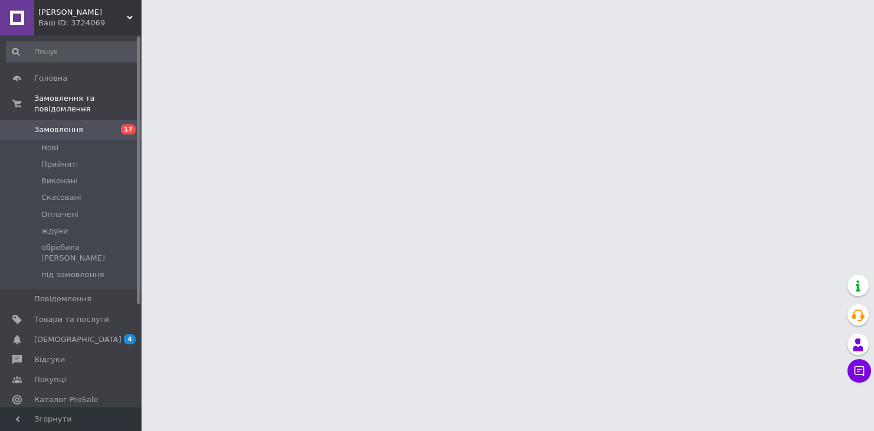 The image size is (874, 431). What do you see at coordinates (60, 215) in the screenshot?
I see `span: Оплачені` at bounding box center [60, 215].